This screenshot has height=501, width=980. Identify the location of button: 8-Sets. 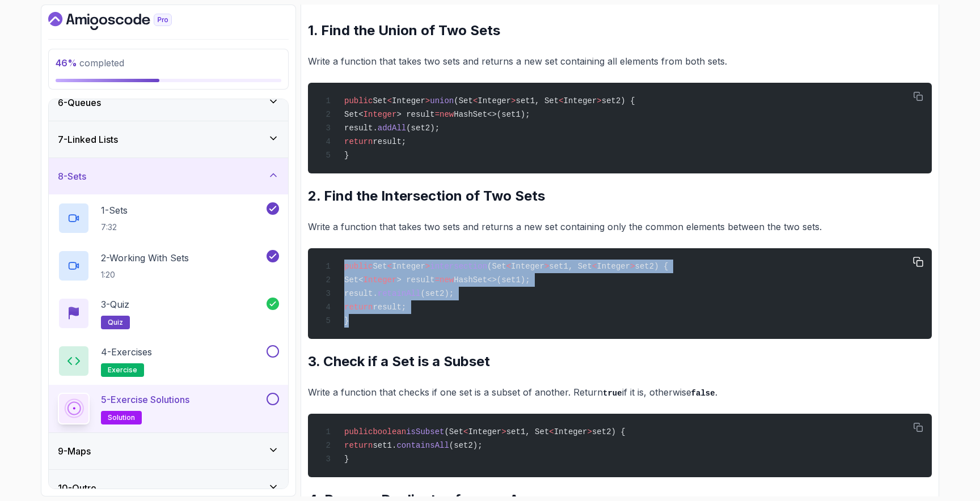
(168, 176).